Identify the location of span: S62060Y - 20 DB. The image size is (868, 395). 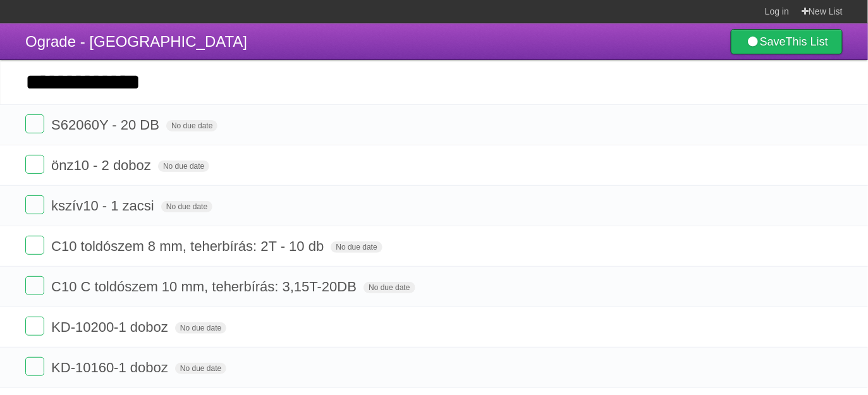
(107, 124).